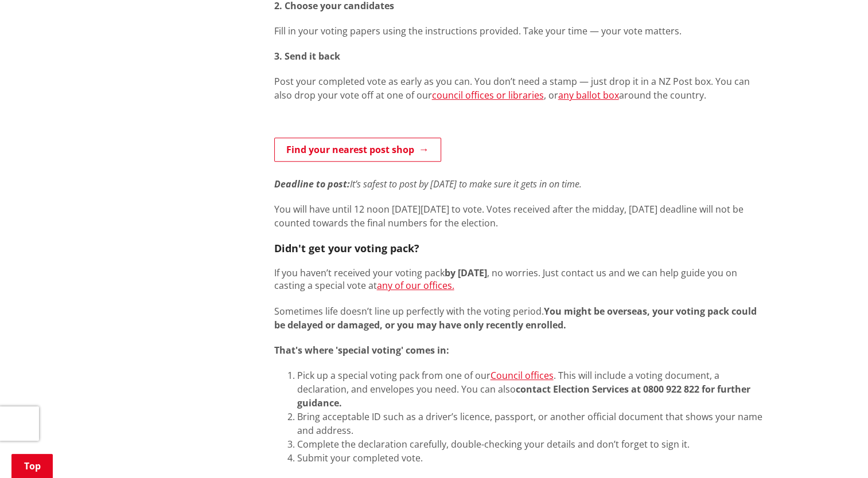 The width and height of the screenshot is (868, 478). What do you see at coordinates (522, 376) in the screenshot?
I see `a: Council offices` at bounding box center [522, 376].